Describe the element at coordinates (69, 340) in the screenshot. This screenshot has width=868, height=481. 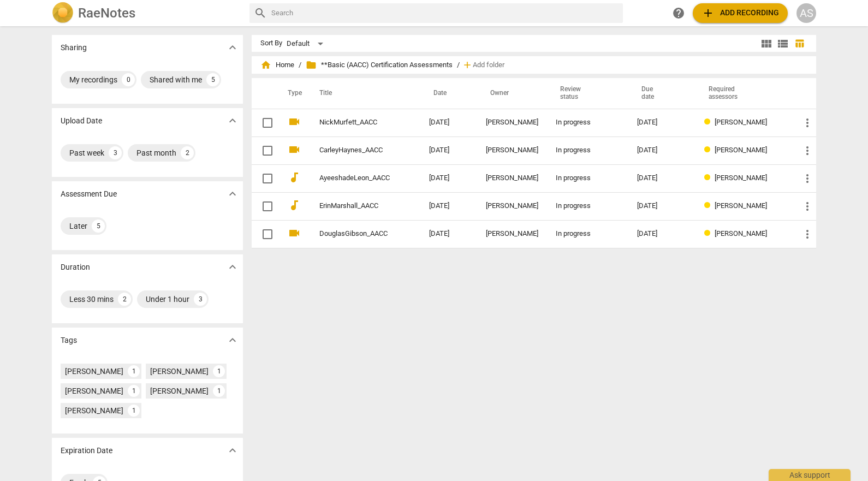
I see `p: Tags` at that location.